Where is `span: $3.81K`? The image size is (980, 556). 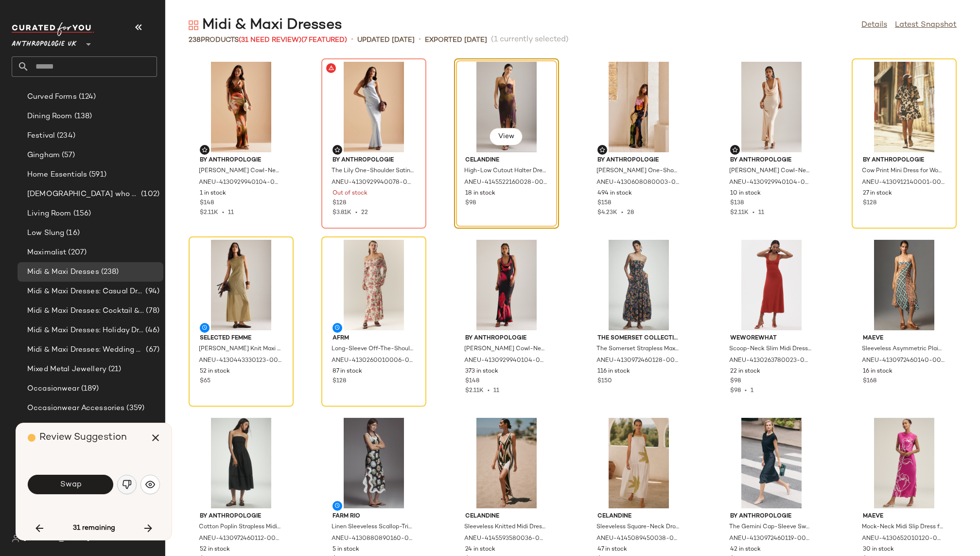 span: $3.81K is located at coordinates (342, 212).